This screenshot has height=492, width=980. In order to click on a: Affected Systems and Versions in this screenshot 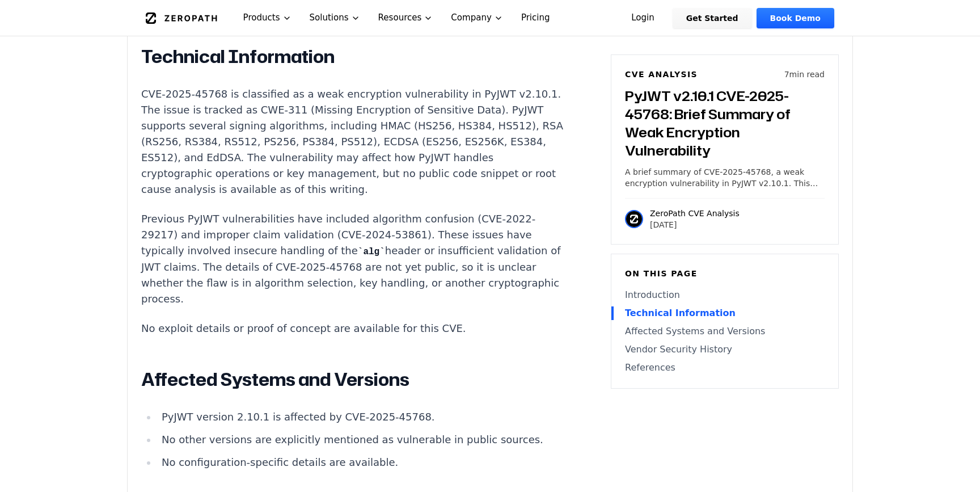, I will do `click(725, 331)`.